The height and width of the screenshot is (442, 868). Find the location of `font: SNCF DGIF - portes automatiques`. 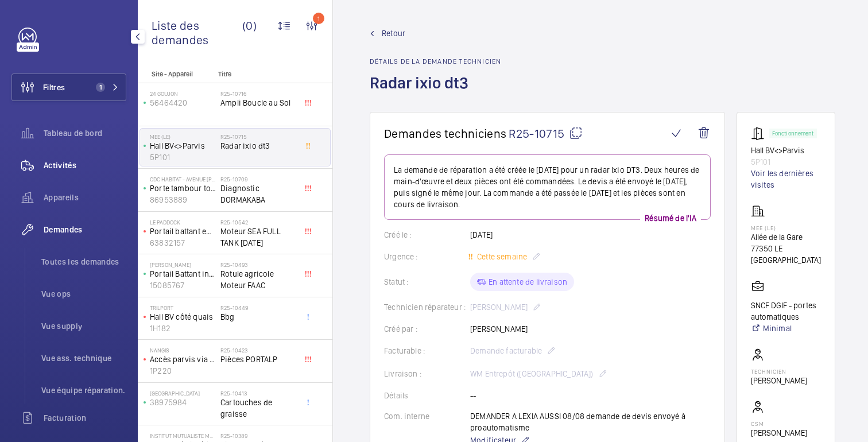

font: SNCF DGIF - portes automatiques is located at coordinates (783, 311).